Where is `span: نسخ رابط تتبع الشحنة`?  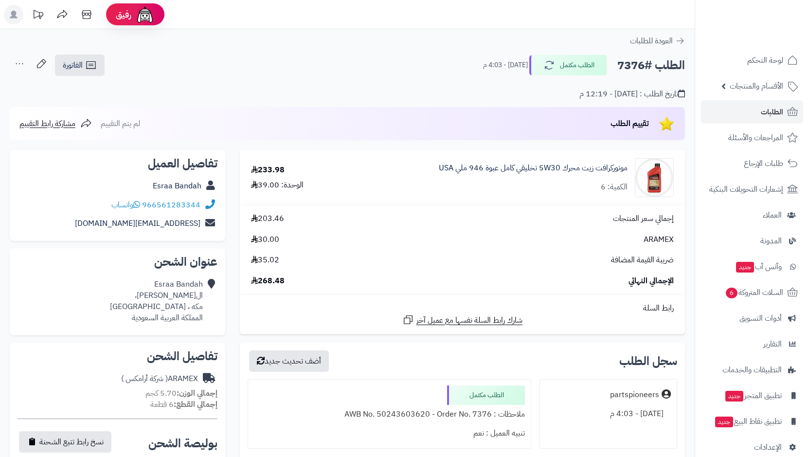
span: نسخ رابط تتبع الشحنة is located at coordinates (72, 442).